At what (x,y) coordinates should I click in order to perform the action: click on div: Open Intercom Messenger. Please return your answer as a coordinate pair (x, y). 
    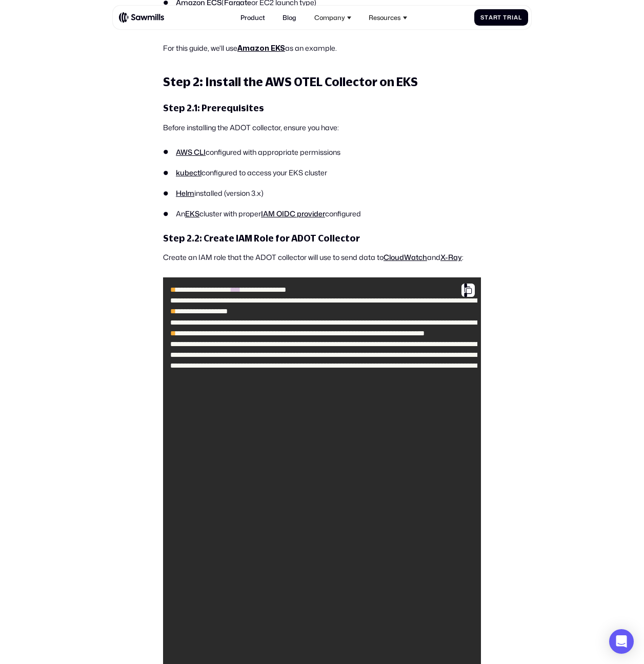
    Looking at the image, I should click on (622, 642).